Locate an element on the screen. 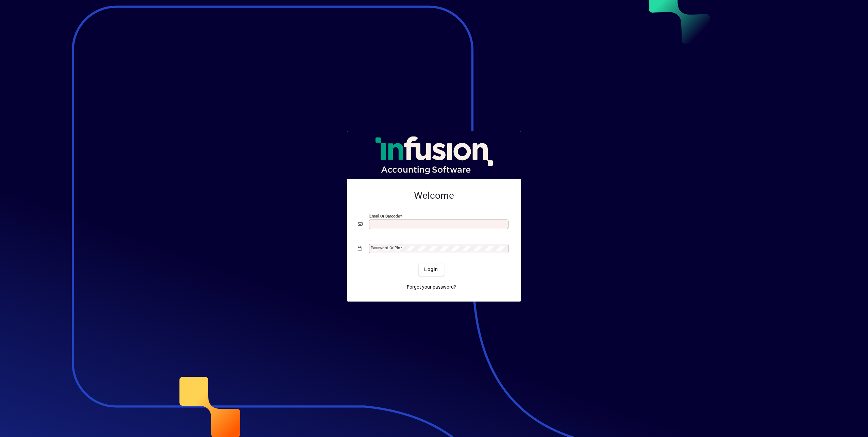 The width and height of the screenshot is (868, 437). a: Forgot your password? is located at coordinates (431, 288).